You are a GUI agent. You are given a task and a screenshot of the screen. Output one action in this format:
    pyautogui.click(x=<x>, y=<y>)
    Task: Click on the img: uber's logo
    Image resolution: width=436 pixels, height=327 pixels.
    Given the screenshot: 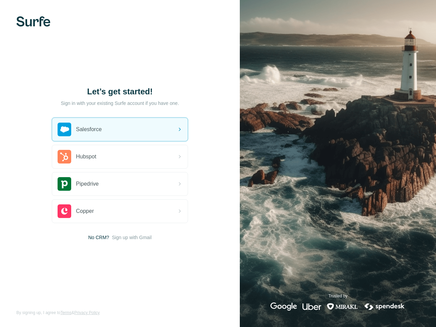 What is the action you would take?
    pyautogui.click(x=312, y=306)
    